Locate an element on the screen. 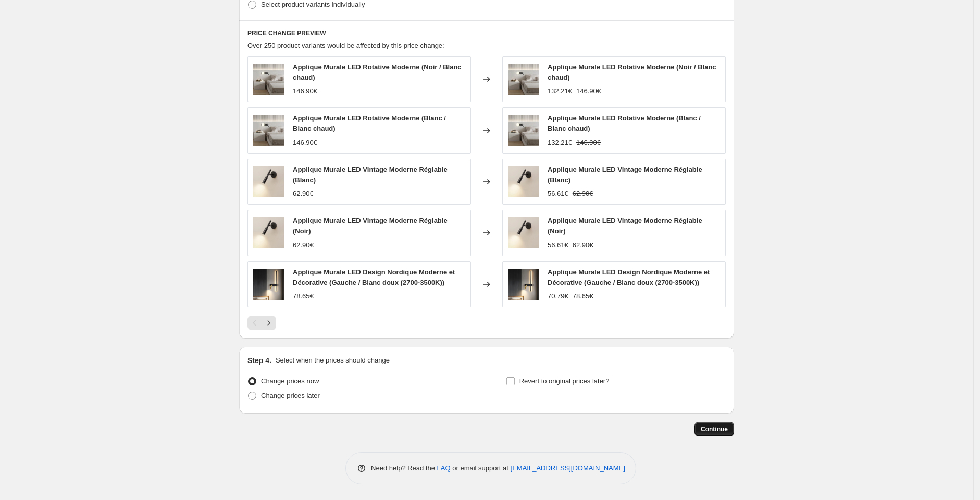  p: Select when the prices should change is located at coordinates (332, 360).